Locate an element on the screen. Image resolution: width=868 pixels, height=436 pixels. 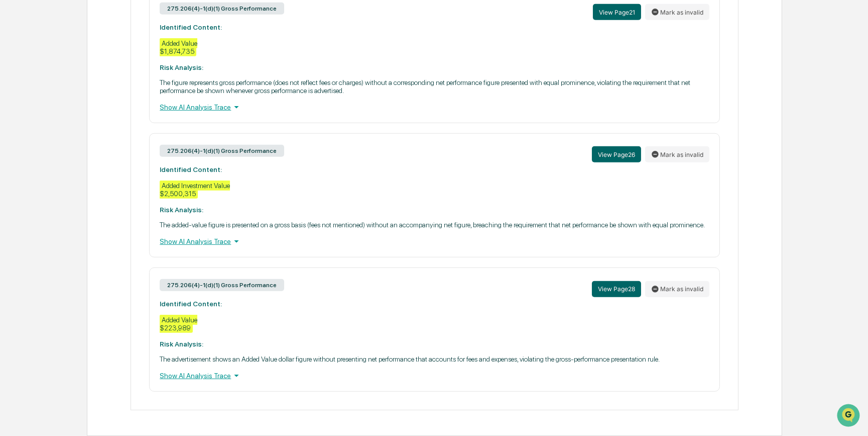
button: Open customer support is located at coordinates (13, 13).